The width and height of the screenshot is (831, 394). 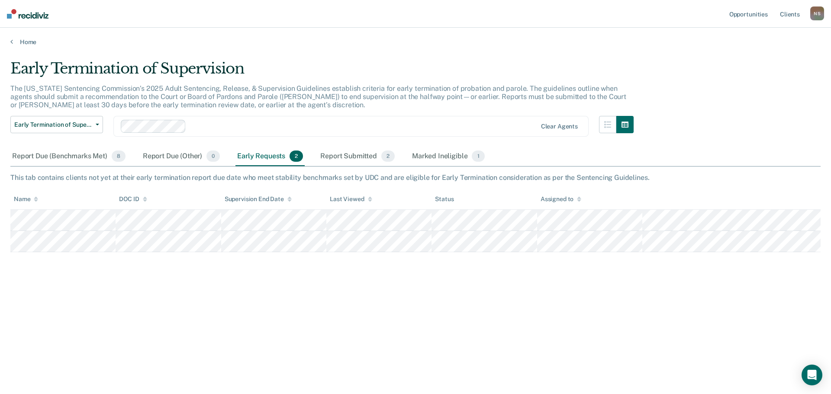 I want to click on a: Home, so click(x=416, y=42).